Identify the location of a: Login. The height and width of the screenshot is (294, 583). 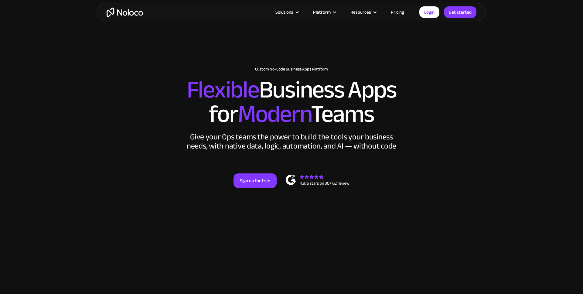
(429, 12).